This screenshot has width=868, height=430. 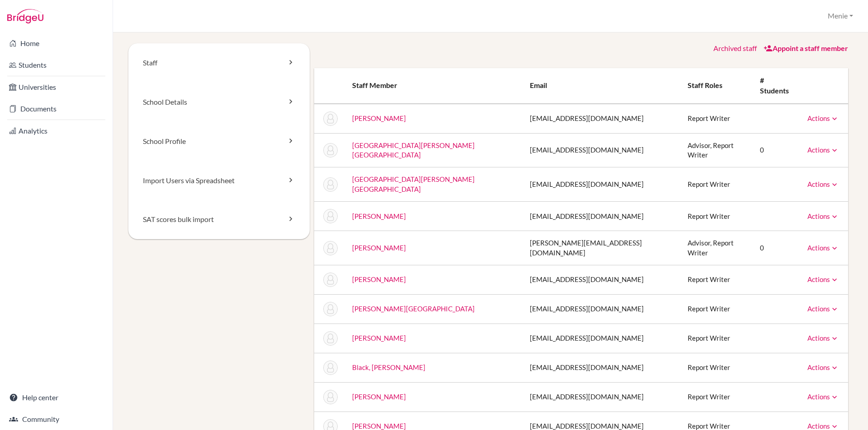 What do you see at coordinates (219, 141) in the screenshot?
I see `a: School Profile` at bounding box center [219, 141].